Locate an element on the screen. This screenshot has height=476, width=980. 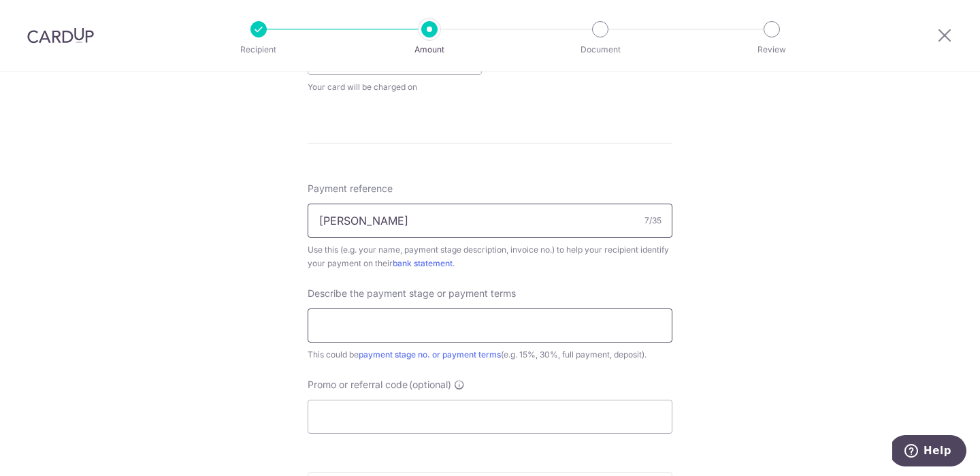
a: payment stage no. or payment terms is located at coordinates (429, 354).